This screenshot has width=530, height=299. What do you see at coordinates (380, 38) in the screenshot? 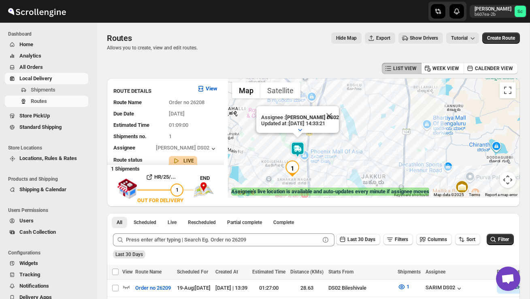
I see `button: Export` at bounding box center [380, 38].